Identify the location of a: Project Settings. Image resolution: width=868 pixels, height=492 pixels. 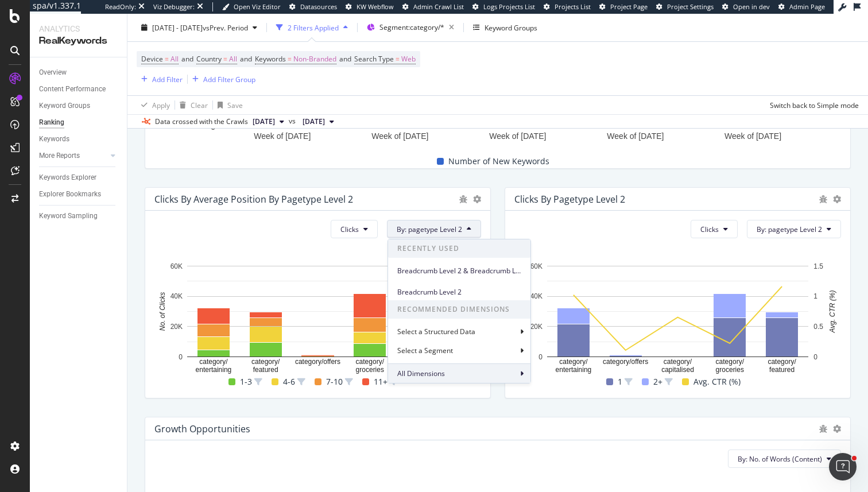
(684, 7).